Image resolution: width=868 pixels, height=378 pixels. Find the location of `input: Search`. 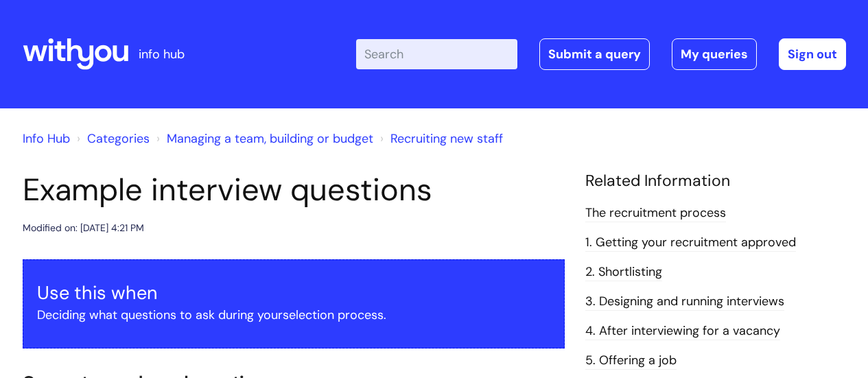

input: Search is located at coordinates (437, 54).